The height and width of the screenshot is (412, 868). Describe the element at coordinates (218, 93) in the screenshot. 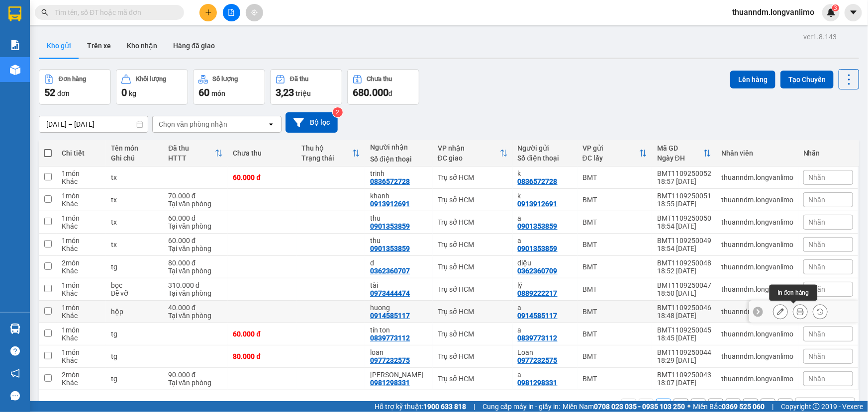

I see `span: món` at that location.